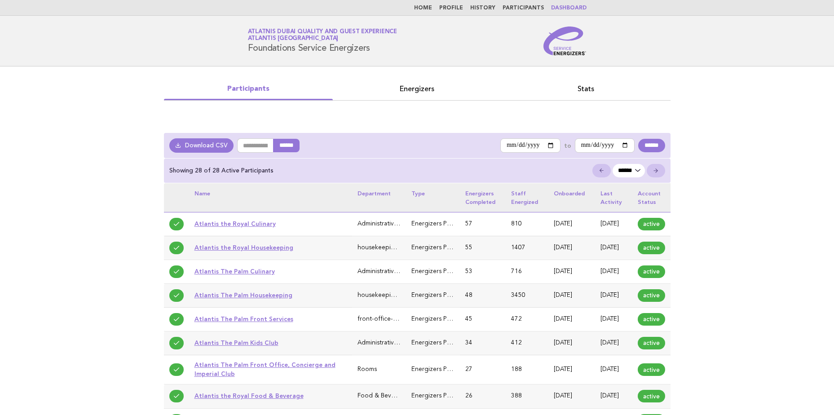 This screenshot has height=415, width=834. What do you see at coordinates (483, 8) in the screenshot?
I see `a: History` at bounding box center [483, 8].